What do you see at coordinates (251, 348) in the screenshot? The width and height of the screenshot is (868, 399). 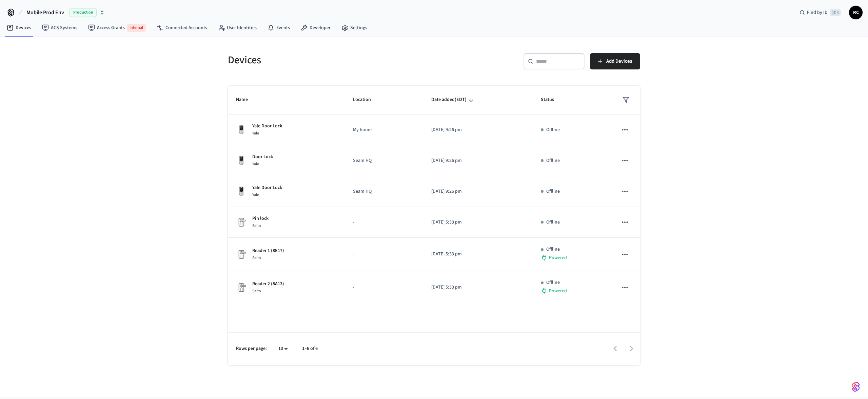 I see `p: Rows per page:` at bounding box center [251, 348].